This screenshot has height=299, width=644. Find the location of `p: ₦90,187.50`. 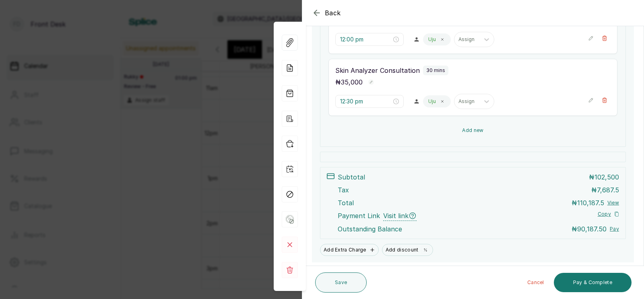

p: ₦90,187.50 is located at coordinates (589, 229).